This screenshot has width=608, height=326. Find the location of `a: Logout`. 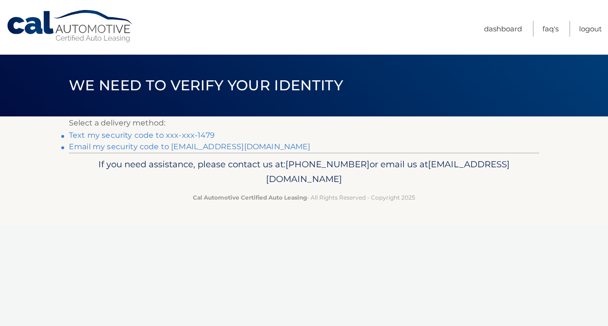

a: Logout is located at coordinates (590, 28).